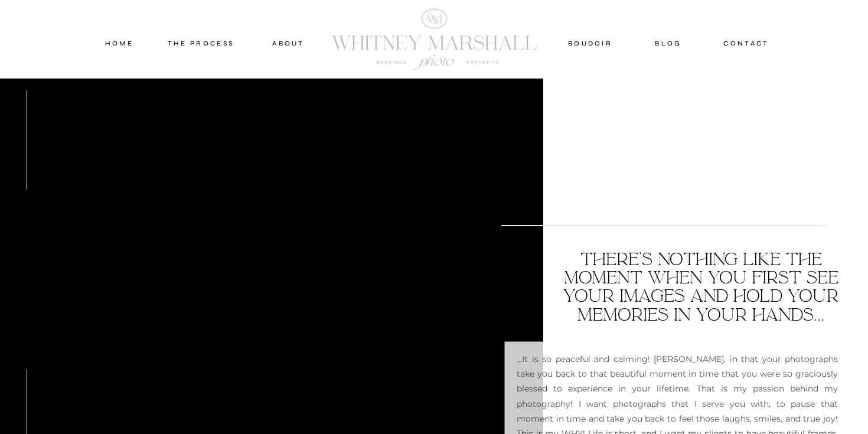 The image size is (868, 434). Describe the element at coordinates (590, 43) in the screenshot. I see `nav: boudoir` at that location.